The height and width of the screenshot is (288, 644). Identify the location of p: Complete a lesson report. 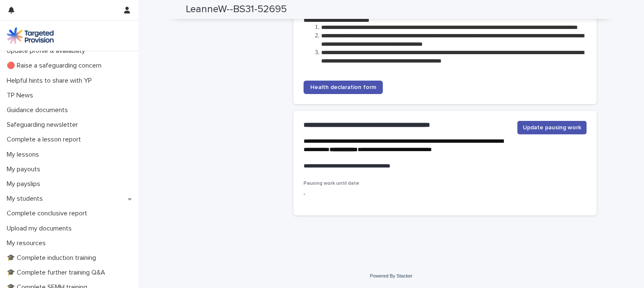
(45, 140).